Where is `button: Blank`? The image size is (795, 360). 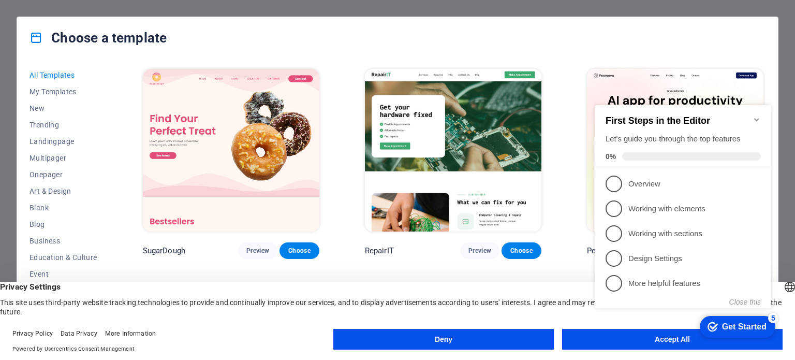
button: Blank is located at coordinates (63, 208).